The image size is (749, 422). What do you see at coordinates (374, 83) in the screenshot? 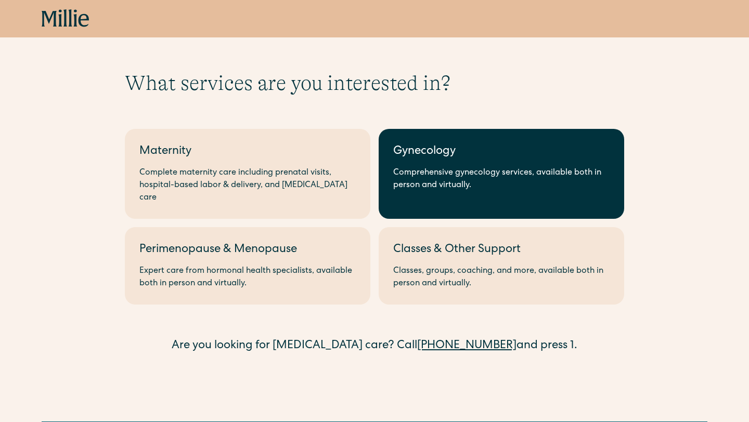
I see `h1: What services are you interested in?` at bounding box center [374, 83].